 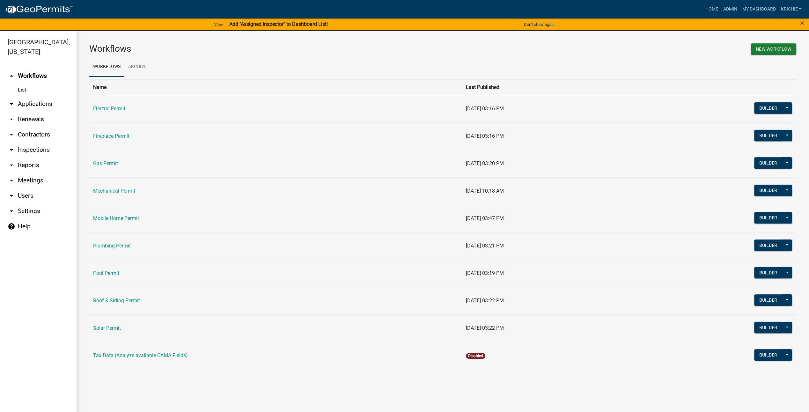 What do you see at coordinates (11, 226) in the screenshot?
I see `i: help` at bounding box center [11, 226].